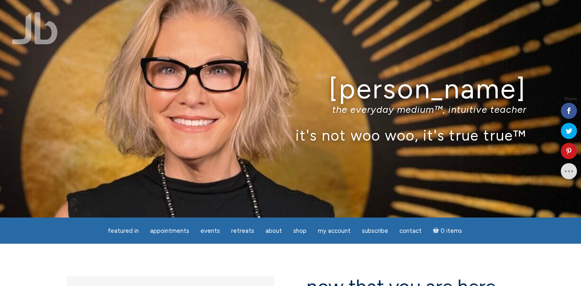 Image resolution: width=581 pixels, height=286 pixels. What do you see at coordinates (169, 231) in the screenshot?
I see `a: Appointments` at bounding box center [169, 231].